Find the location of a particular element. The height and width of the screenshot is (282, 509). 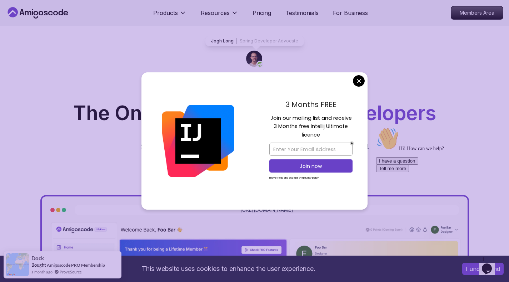

span: 1 is located at coordinates (4, 6).